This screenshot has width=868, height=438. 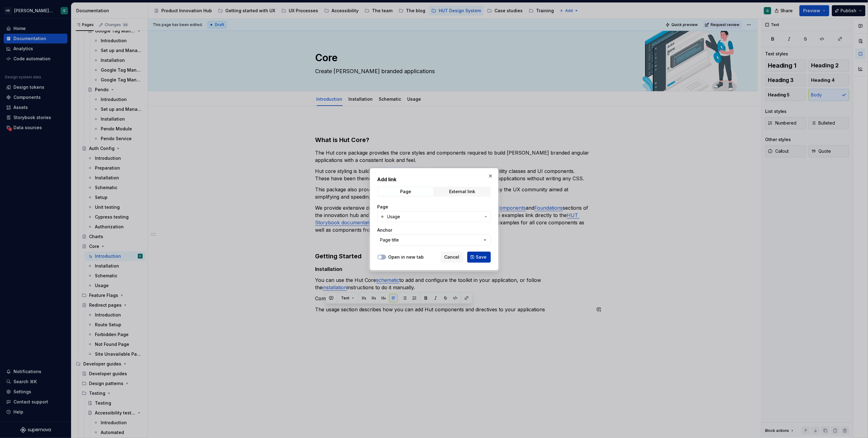 I want to click on label: Page, so click(x=383, y=207).